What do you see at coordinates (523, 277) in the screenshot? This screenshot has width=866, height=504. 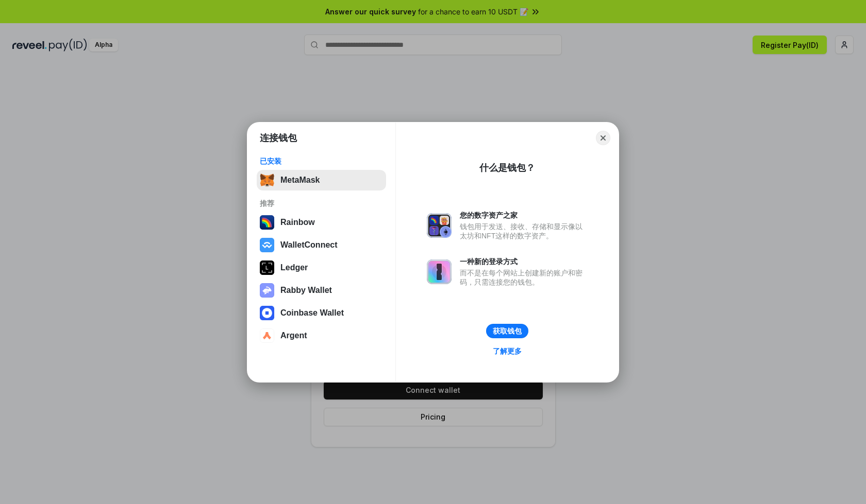 I see `div: 而不是在每个网站上创建新的账户和密码，只需连接您的钱包。` at bounding box center [523, 277].